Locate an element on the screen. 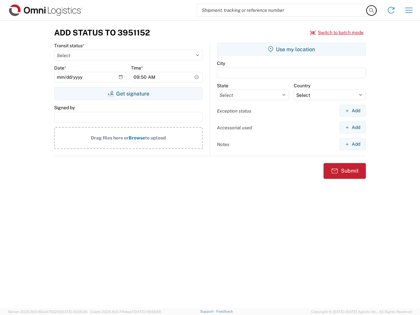 The height and width of the screenshot is (315, 420). button: Submit is located at coordinates (345, 171).